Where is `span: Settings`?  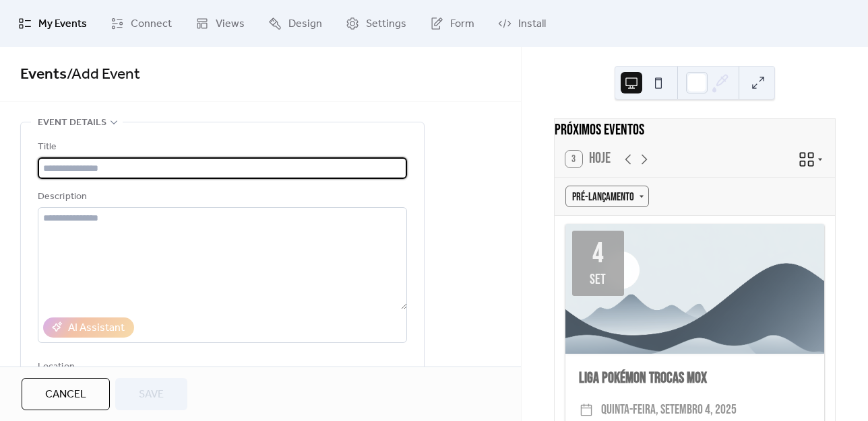
span: Settings is located at coordinates (386, 24).